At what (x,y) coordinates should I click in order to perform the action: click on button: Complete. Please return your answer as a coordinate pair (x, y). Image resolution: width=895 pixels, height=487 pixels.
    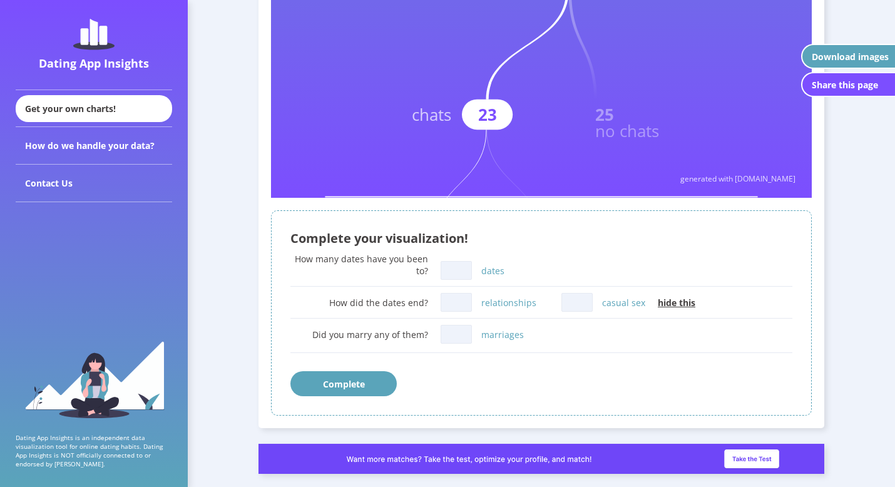
    Looking at the image, I should click on (344, 384).